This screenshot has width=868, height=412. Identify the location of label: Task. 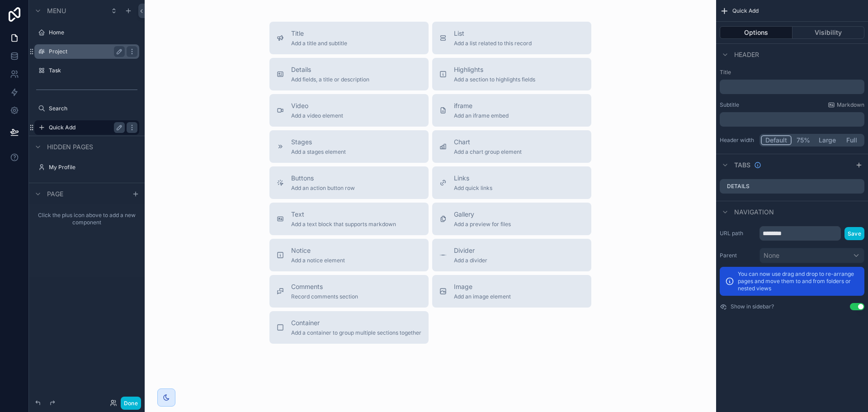
(93, 71).